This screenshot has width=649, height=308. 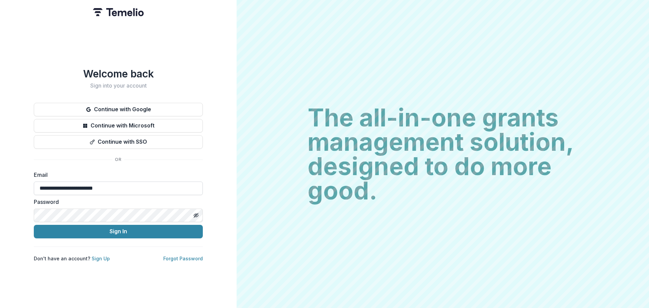 What do you see at coordinates (118, 232) in the screenshot?
I see `button: Sign In` at bounding box center [118, 232].